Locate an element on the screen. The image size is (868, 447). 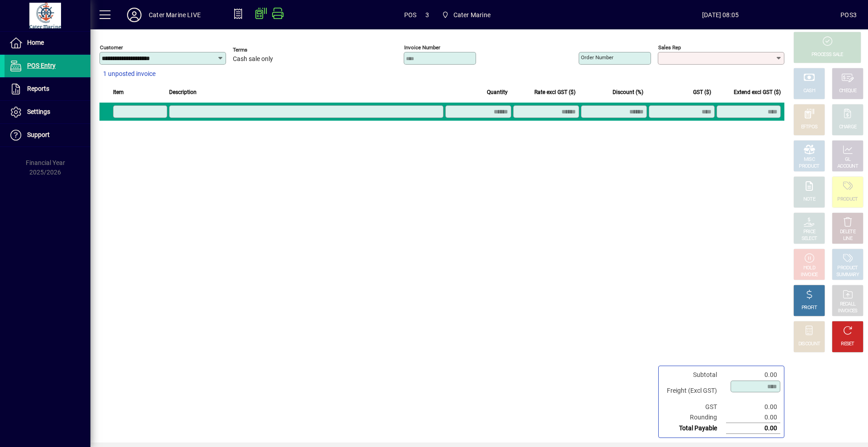
div: CASH is located at coordinates (809, 91).